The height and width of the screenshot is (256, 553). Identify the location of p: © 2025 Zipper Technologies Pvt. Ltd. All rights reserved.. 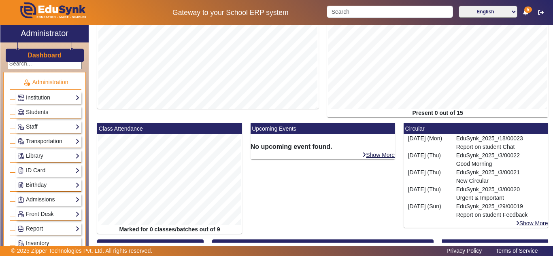
(82, 251).